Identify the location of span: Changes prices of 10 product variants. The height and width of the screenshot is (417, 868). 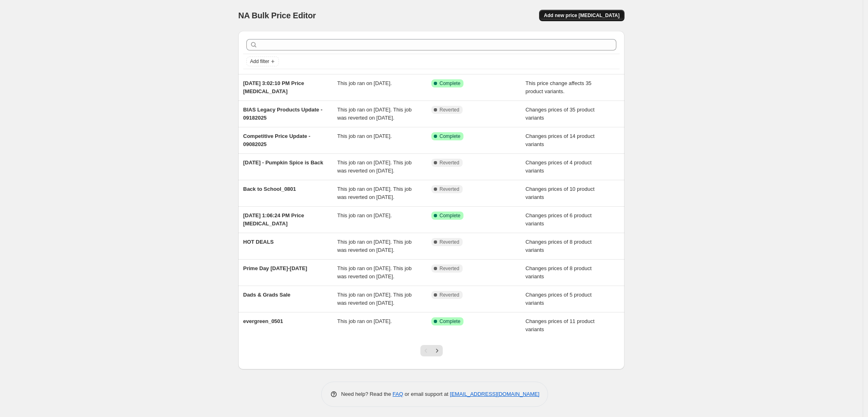
(561, 193).